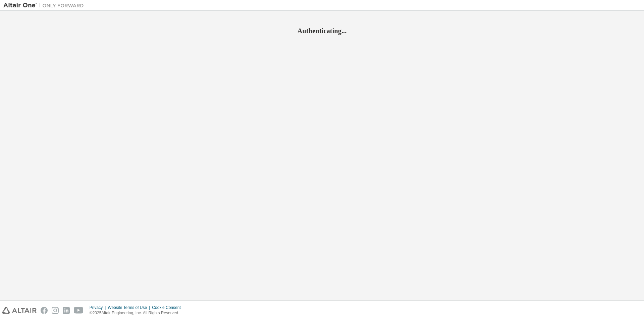 The width and height of the screenshot is (644, 320). I want to click on div: Cookie Consent, so click(168, 308).